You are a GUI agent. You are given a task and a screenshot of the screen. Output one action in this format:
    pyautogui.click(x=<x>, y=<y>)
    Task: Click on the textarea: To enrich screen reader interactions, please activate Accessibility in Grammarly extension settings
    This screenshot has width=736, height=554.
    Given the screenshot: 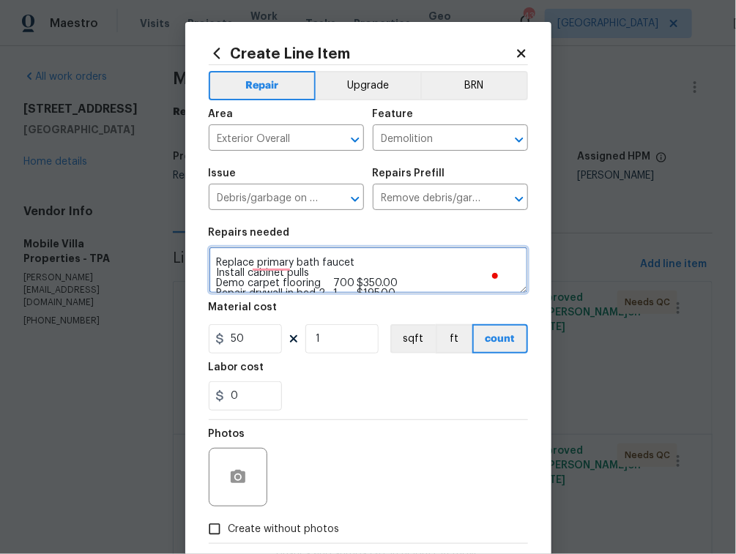 What is the action you would take?
    pyautogui.click(x=368, y=270)
    